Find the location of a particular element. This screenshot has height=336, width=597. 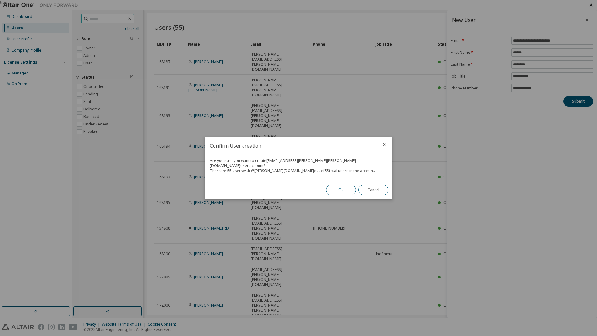

button: Ok is located at coordinates (341, 190).